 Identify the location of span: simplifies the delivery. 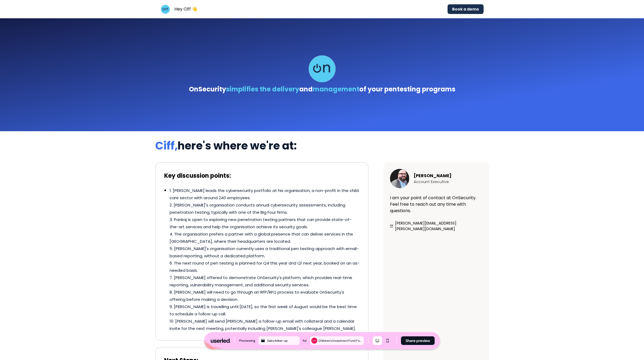
(263, 89).